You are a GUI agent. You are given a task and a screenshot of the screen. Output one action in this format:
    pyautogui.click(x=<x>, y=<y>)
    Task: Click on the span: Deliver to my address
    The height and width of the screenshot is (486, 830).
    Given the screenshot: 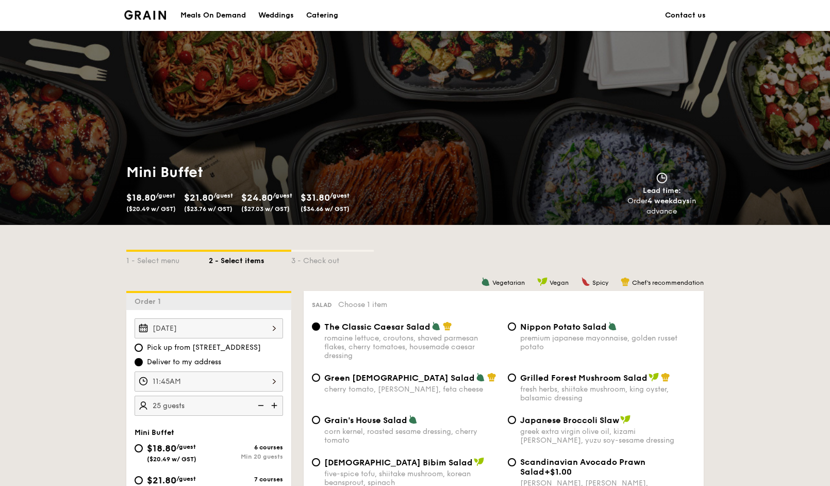 What is the action you would take?
    pyautogui.click(x=184, y=362)
    